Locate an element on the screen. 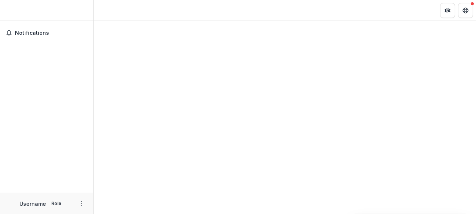 The width and height of the screenshot is (476, 214). button: Partners is located at coordinates (448, 10).